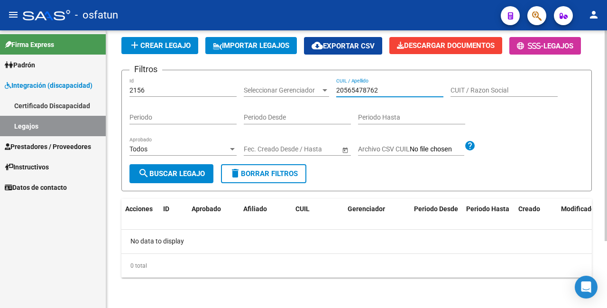 The width and height of the screenshot is (607, 308). Describe the element at coordinates (235, 173) in the screenshot. I see `mat-icon: delete` at that location.